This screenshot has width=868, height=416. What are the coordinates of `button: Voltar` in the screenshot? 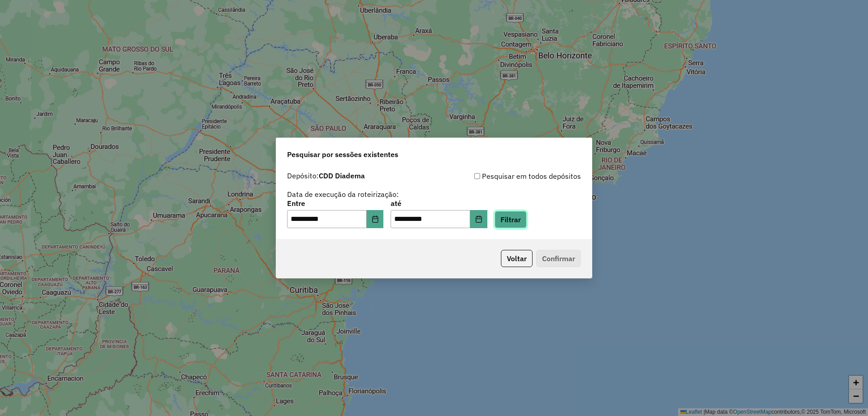 It's located at (517, 258).